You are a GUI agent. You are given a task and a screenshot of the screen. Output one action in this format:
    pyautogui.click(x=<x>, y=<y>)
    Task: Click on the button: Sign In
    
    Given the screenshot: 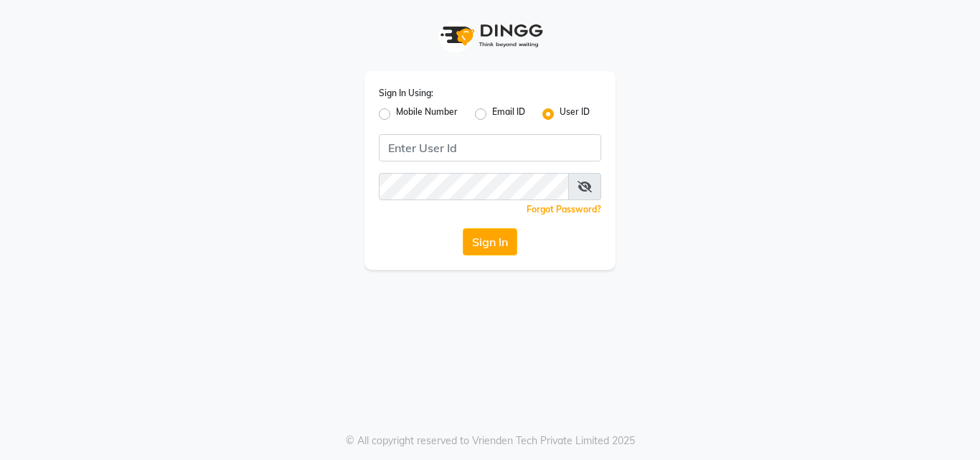 What is the action you would take?
    pyautogui.click(x=490, y=242)
    